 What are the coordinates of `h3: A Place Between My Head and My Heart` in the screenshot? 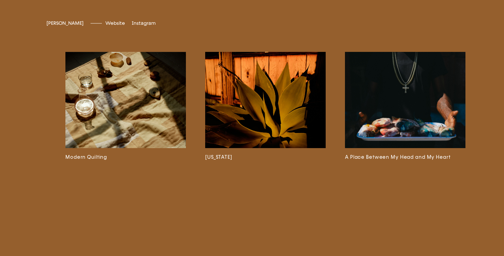 It's located at (405, 158).